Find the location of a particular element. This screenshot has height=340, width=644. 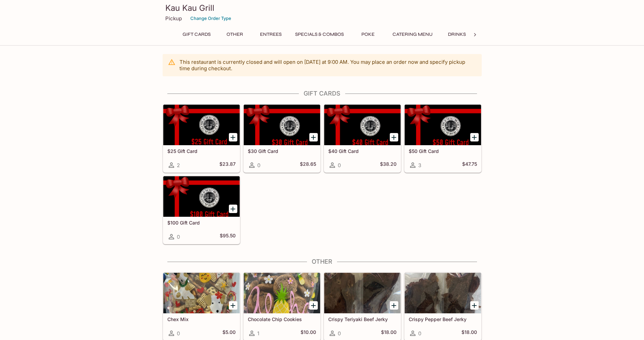

button: Add $40 Gift Card is located at coordinates (394, 137).